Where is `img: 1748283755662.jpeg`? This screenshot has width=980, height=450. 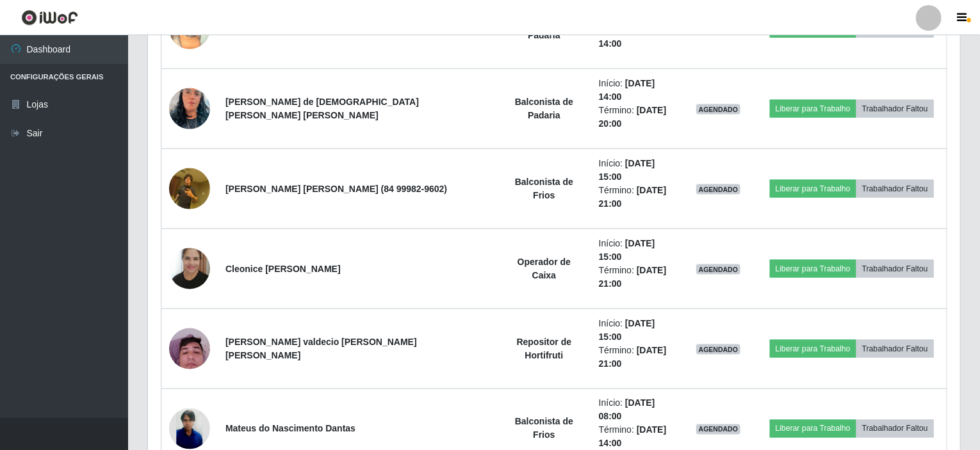 img: 1748283755662.jpeg is located at coordinates (190, 348).